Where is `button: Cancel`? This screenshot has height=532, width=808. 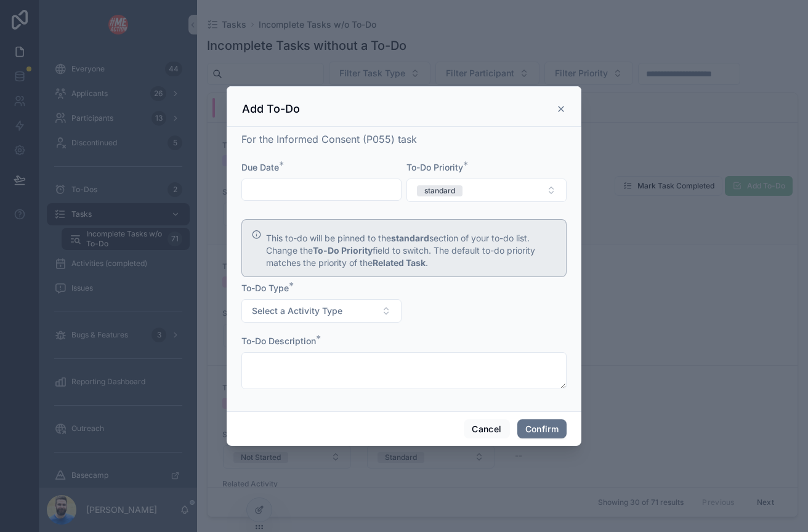
button: Cancel is located at coordinates (486, 429).